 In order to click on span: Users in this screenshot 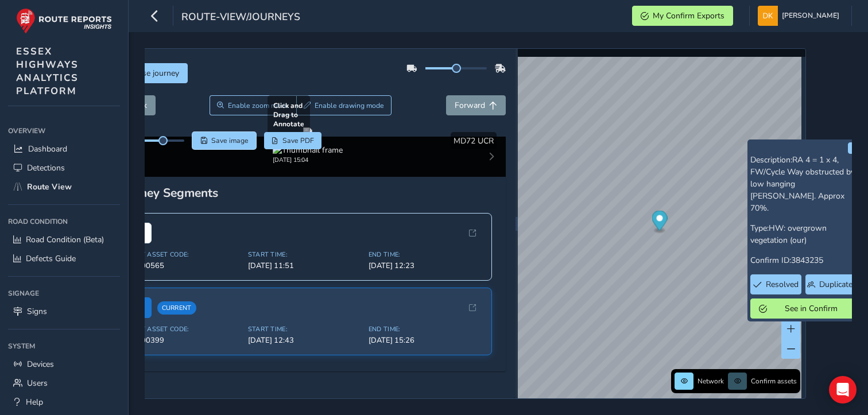, I will do `click(37, 383)`.